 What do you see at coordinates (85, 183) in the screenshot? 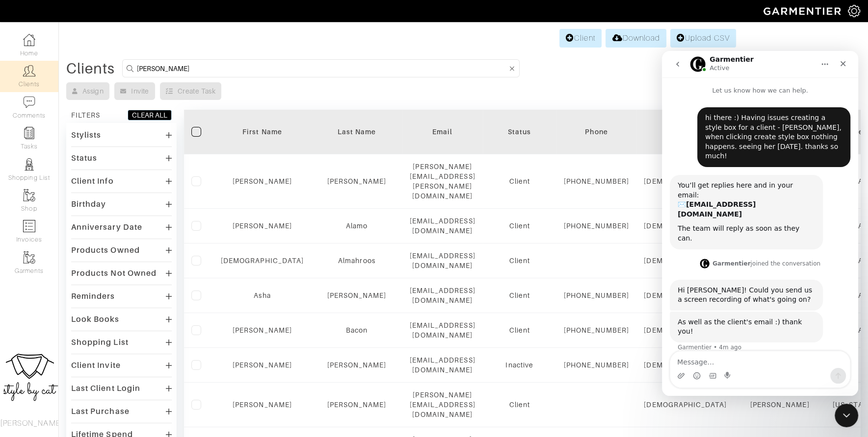
I see `div: The team will reply as soon as they can.` at bounding box center [85, 183].